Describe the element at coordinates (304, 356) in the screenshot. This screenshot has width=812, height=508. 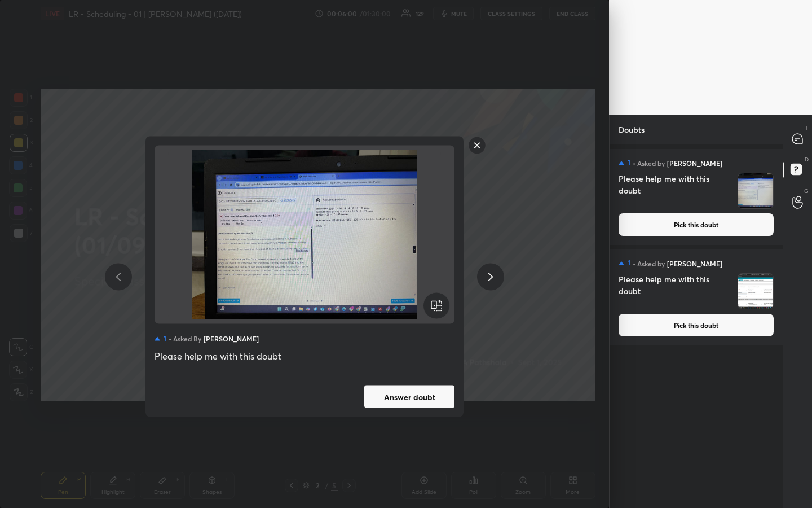
I see `div: Please help me with this doubt` at that location.